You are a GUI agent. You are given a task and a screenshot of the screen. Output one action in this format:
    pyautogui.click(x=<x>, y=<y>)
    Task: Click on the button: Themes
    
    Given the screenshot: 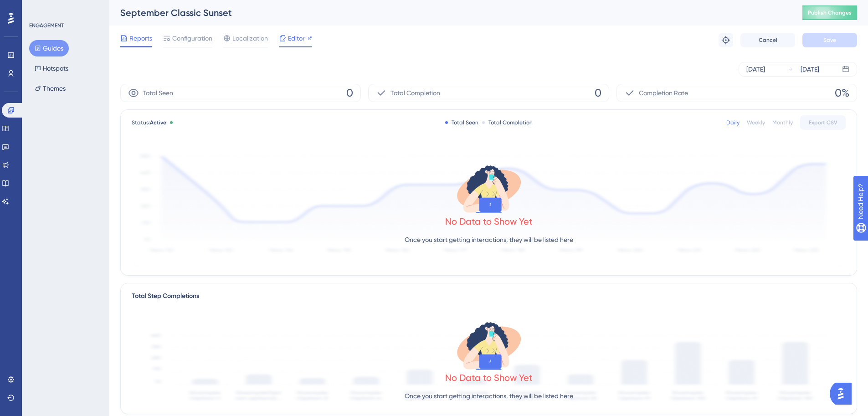 What is the action you would take?
    pyautogui.click(x=50, y=88)
    